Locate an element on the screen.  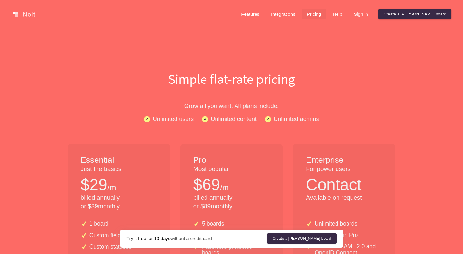
h1: Simple flat-rate pricing is located at coordinates (231, 79).